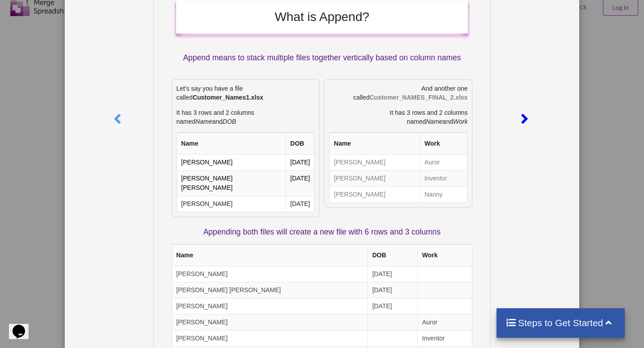 This screenshot has width=644, height=348. I want to click on b: Customer_Names1.xlsx, so click(227, 97).